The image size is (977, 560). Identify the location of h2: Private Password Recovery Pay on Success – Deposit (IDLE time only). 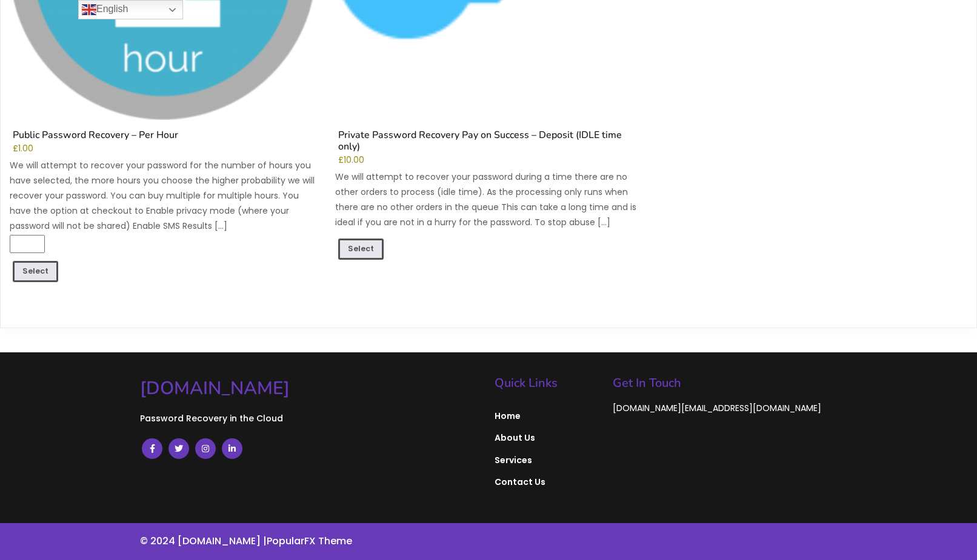
(488, 142).